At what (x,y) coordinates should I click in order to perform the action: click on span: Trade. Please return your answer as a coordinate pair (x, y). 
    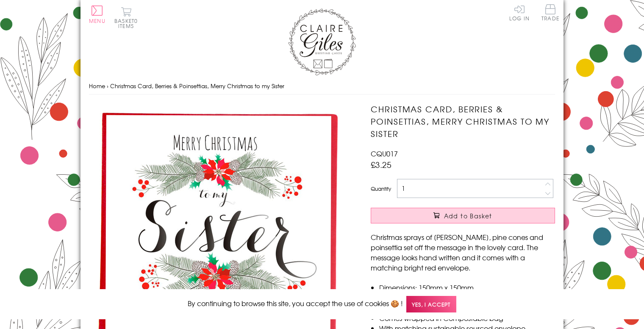
    Looking at the image, I should click on (551, 12).